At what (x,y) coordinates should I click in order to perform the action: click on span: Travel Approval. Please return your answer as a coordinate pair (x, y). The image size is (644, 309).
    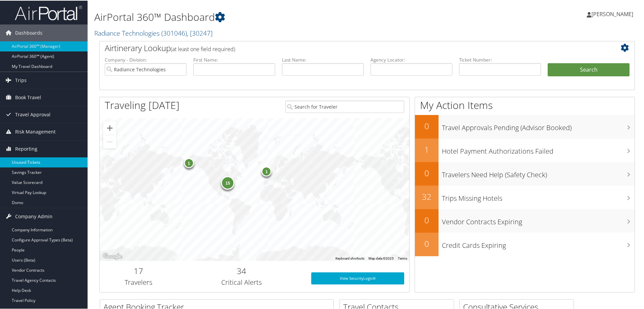
    Looking at the image, I should click on (33, 114).